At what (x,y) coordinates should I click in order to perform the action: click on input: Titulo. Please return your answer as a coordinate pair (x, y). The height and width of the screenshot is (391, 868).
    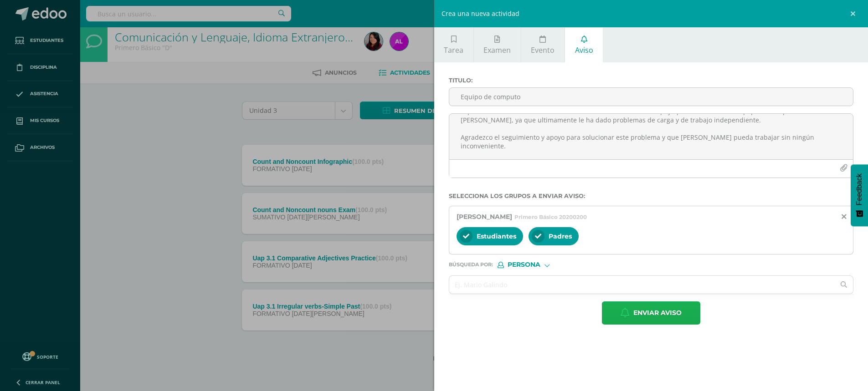
    Looking at the image, I should click on (651, 97).